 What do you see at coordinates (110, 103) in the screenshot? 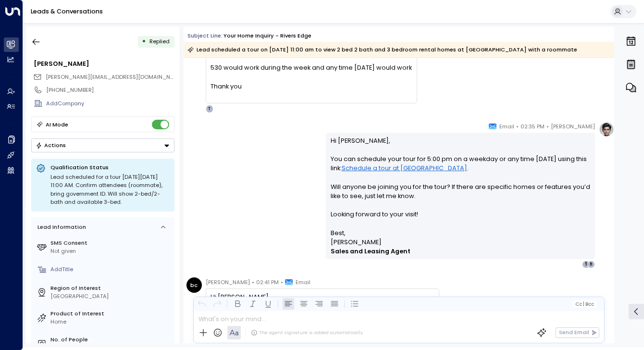
I see `div: AddCompany` at bounding box center [110, 103].